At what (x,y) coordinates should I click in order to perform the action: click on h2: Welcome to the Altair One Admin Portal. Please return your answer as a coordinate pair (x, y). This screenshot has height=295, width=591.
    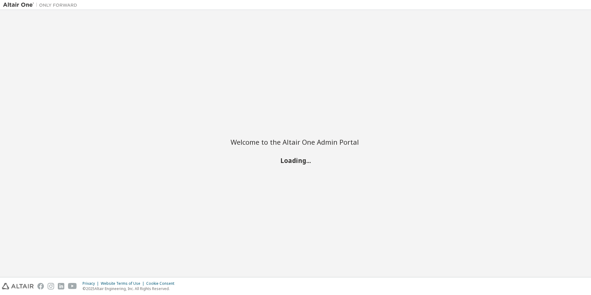
    Looking at the image, I should click on (295, 142).